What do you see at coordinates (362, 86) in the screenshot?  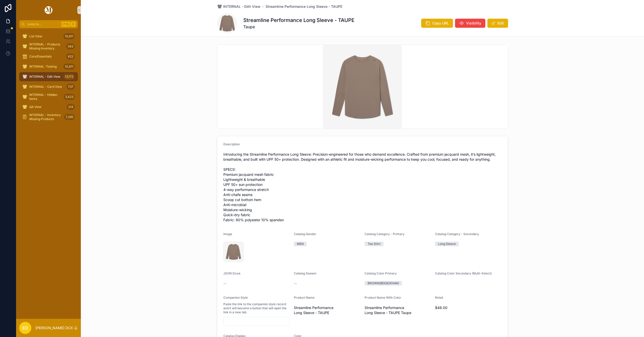 I see `img: STREAMLINEPERFORMANCELONGSLEEVE-TAUPE-SHOT1-LR.webp` at bounding box center [362, 86].